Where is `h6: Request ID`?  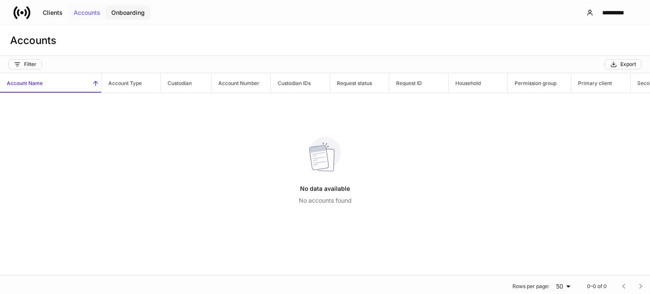
h6: Request ID is located at coordinates (405, 83).